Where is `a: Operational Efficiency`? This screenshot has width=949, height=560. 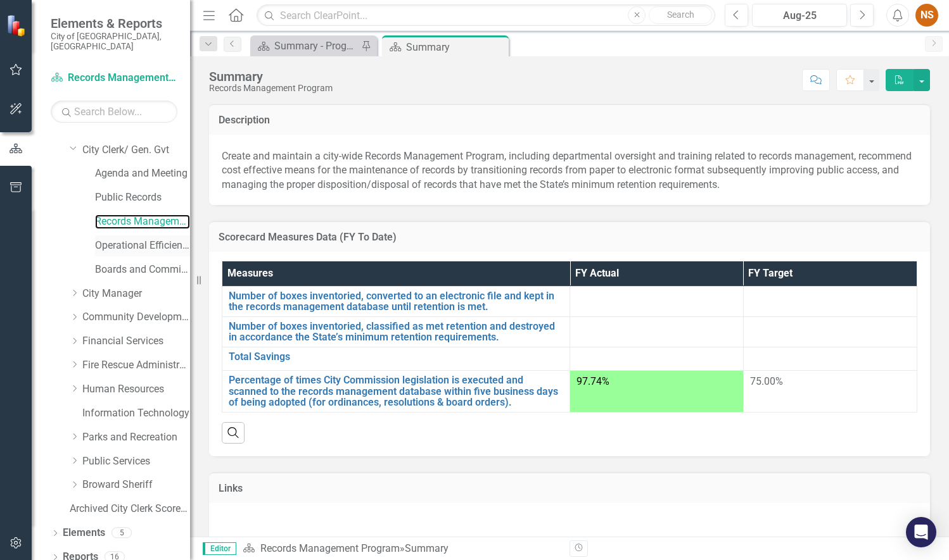 a: Operational Efficiency is located at coordinates (142, 245).